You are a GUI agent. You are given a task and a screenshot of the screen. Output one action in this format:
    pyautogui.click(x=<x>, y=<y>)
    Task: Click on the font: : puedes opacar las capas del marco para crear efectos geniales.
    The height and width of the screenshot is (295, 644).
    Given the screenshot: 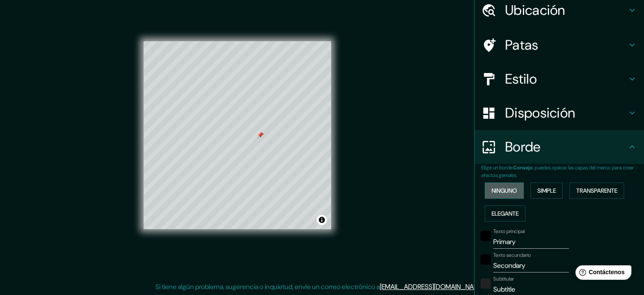 What is the action you would take?
    pyautogui.click(x=558, y=171)
    